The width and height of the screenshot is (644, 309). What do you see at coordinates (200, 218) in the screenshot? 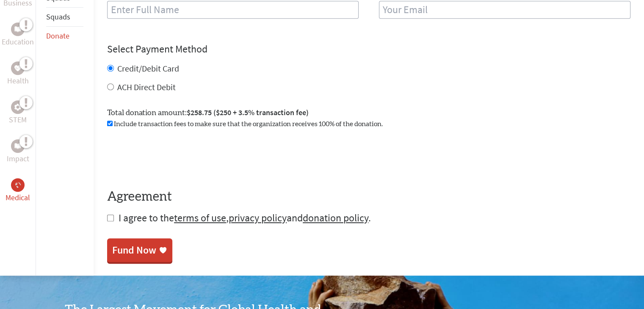
I see `a: terms of use` at bounding box center [200, 218].